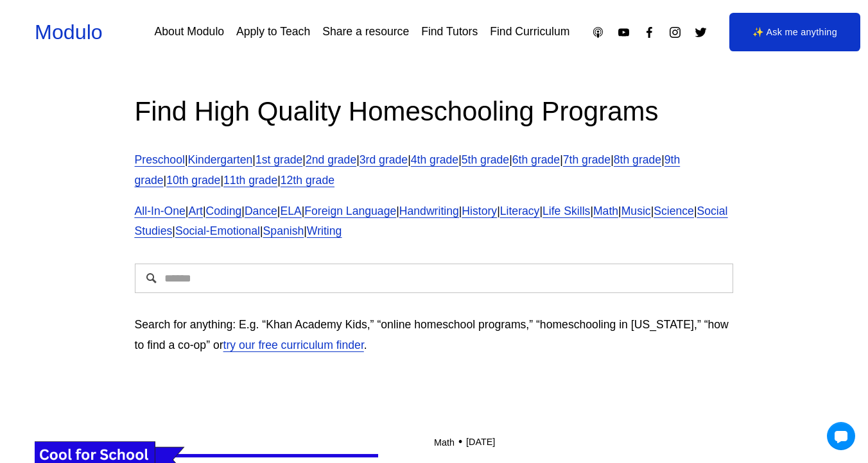  What do you see at coordinates (196, 211) in the screenshot?
I see `span: Art` at bounding box center [196, 211].